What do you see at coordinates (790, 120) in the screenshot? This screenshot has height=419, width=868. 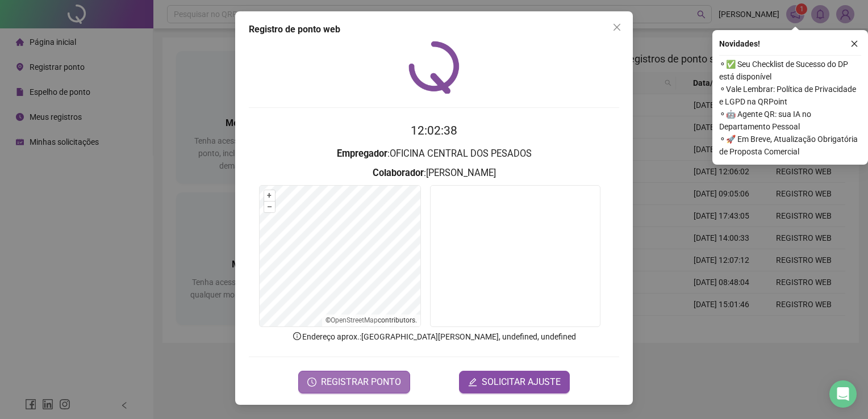 I see `span: ⚬ 🤖 Agente QR: sua IA no Departamento Pessoal` at bounding box center [790, 120].